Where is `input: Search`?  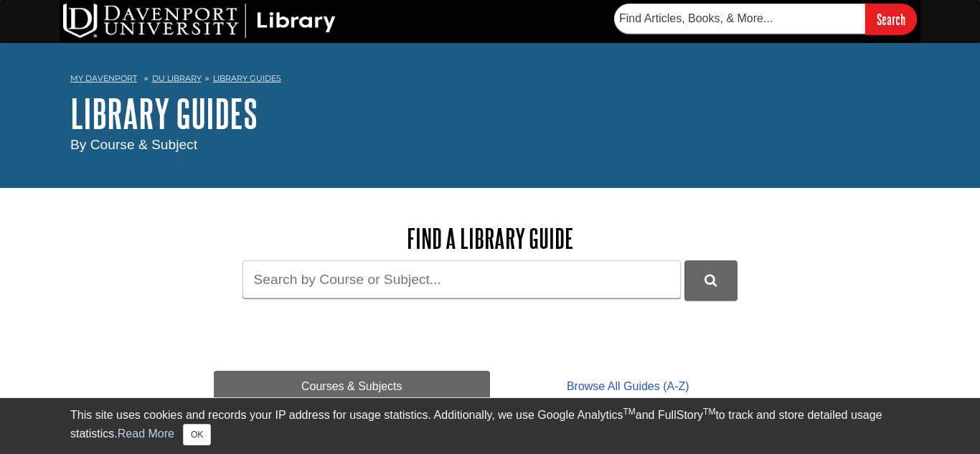 input: Search is located at coordinates (891, 19).